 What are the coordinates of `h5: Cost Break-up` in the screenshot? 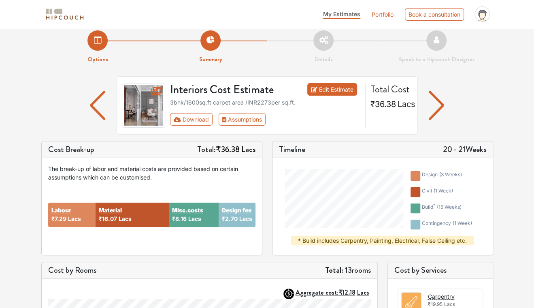 It's located at (71, 149).